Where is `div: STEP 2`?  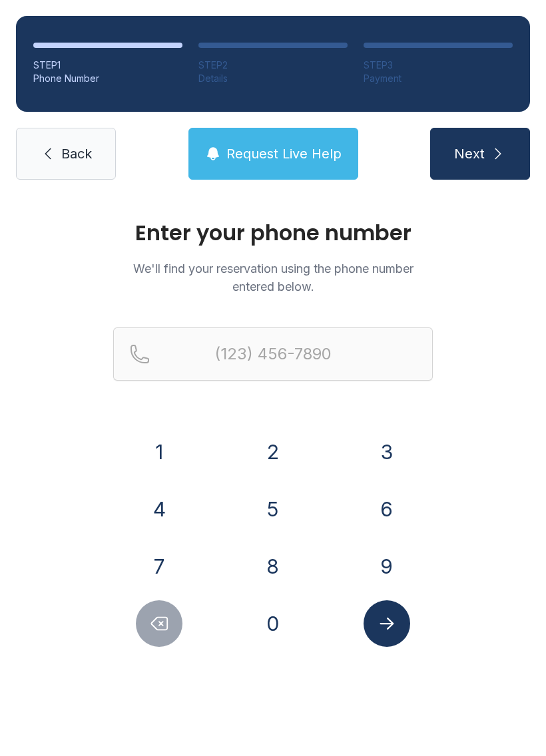
div: STEP 2 is located at coordinates (273, 65).